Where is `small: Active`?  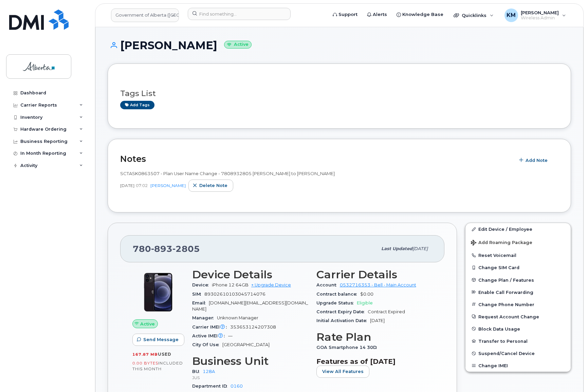
small: Active is located at coordinates (238, 45).